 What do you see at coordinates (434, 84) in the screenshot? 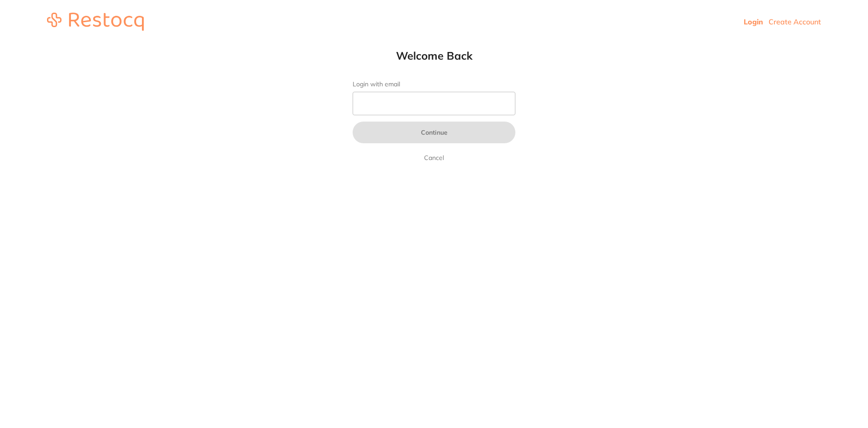
I see `label: Login with email` at bounding box center [434, 84].